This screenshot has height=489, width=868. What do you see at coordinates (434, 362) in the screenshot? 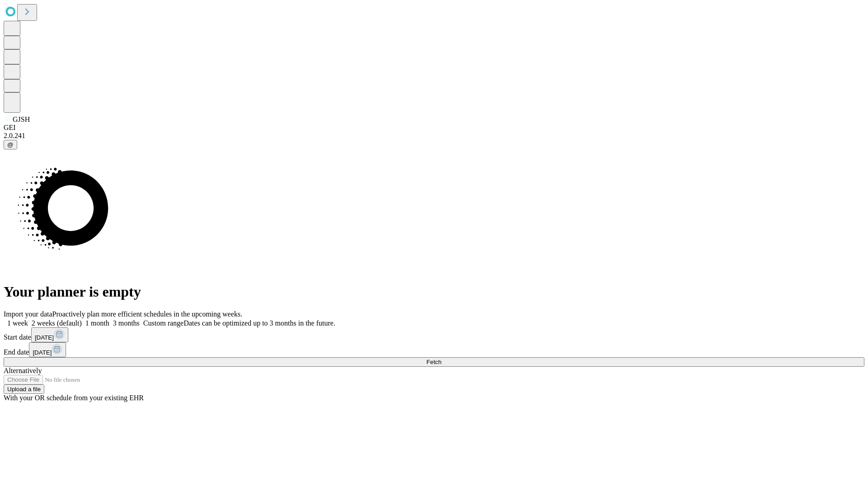
I see `button: Fetch` at bounding box center [434, 362].